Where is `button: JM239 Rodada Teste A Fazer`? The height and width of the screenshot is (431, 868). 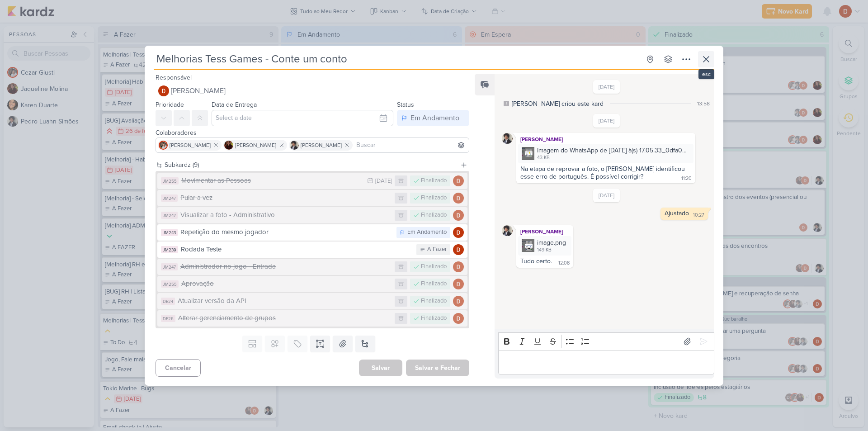 button: JM239 Rodada Teste A Fazer is located at coordinates (312, 250).